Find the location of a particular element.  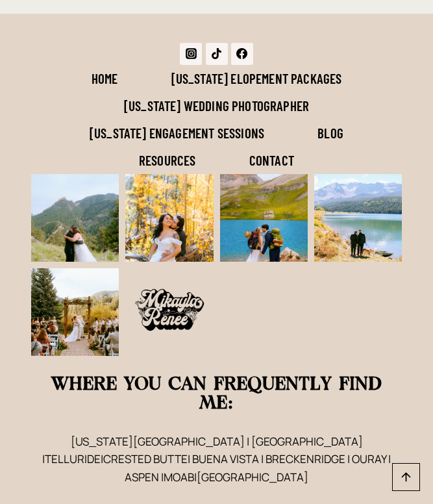

a: Facebook is located at coordinates (243, 54).